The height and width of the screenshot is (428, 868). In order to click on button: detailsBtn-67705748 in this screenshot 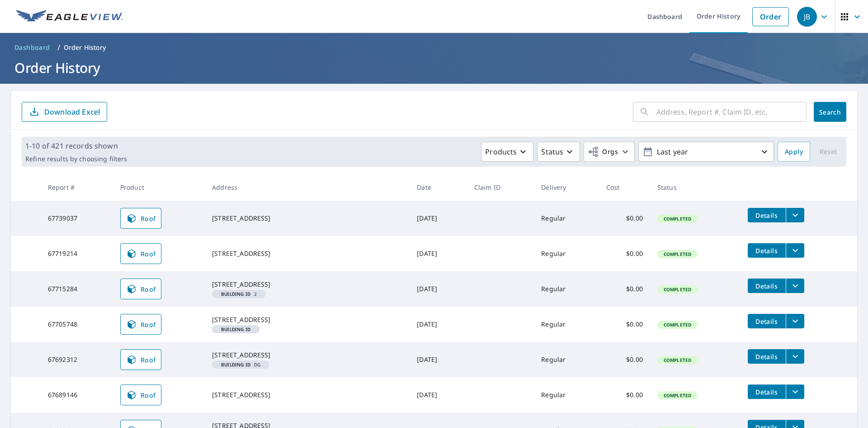, I will do `click(767, 321)`.